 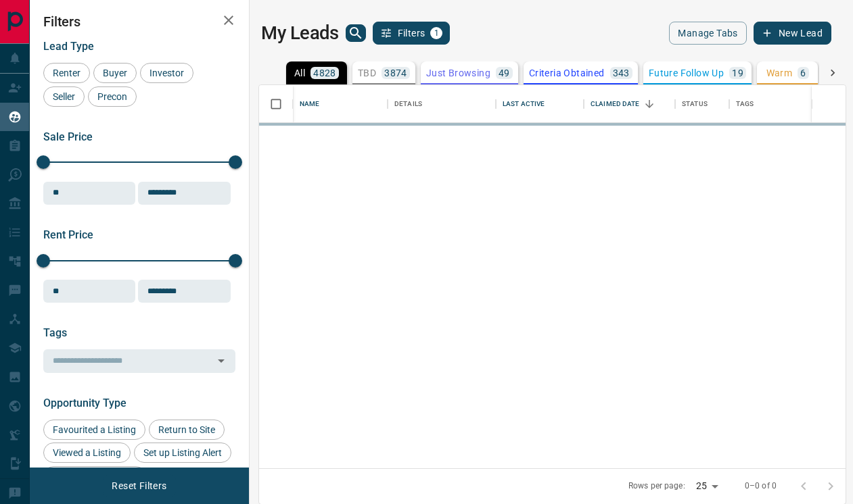 I want to click on p: Just Browsing, so click(x=458, y=73).